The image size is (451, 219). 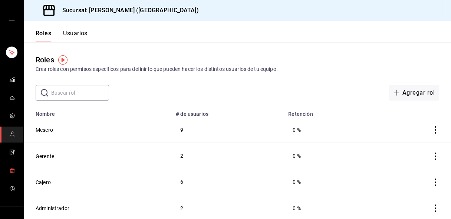 I want to click on div: Crea roles con permisos específicos para definir lo que pueden hacer los distintos usuarios de tu..., so click(x=237, y=69).